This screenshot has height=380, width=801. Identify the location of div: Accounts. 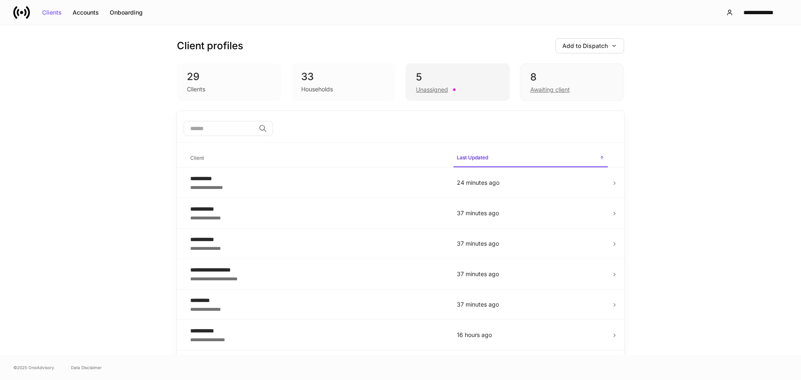
(85, 13).